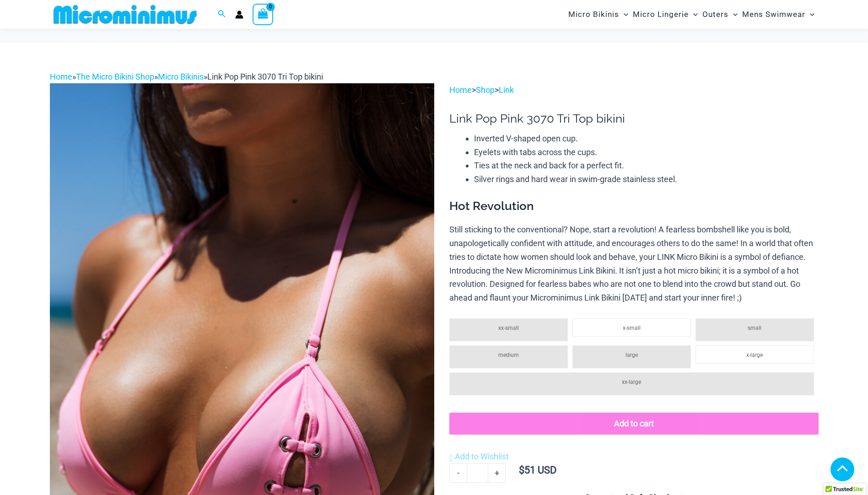  What do you see at coordinates (508, 355) in the screenshot?
I see `span: medium` at bounding box center [508, 355].